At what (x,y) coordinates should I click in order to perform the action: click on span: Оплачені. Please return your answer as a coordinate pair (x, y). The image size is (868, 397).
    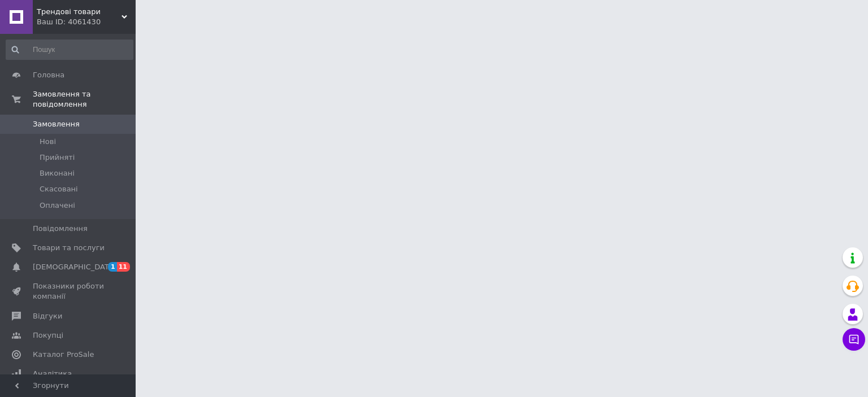
    Looking at the image, I should click on (57, 205).